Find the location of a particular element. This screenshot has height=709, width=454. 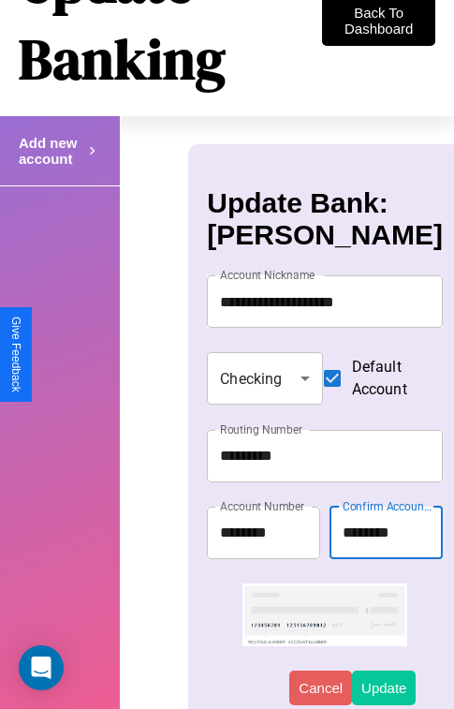

button: Cancel is located at coordinates (320, 687).